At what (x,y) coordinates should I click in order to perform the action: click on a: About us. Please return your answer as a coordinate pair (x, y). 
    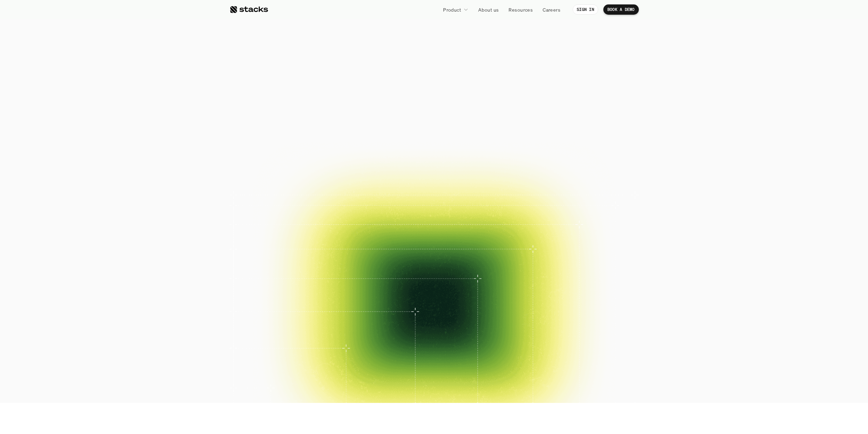
    Looking at the image, I should click on (489, 10).